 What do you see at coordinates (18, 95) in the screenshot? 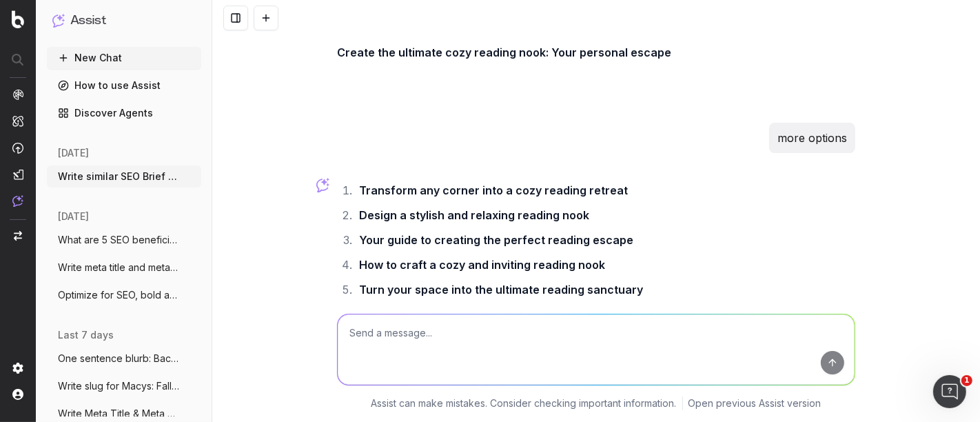
I see `img: Analytics` at bounding box center [18, 95].